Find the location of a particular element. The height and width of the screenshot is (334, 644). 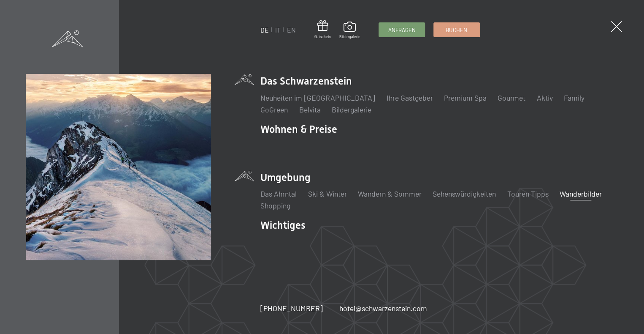

a: Gourmet is located at coordinates (512, 97).